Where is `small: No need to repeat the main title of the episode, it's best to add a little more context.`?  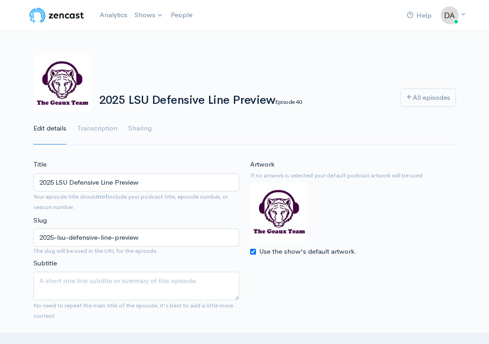 small: No need to repeat the main title of the episode, it's best to add a little more context. is located at coordinates (133, 311).